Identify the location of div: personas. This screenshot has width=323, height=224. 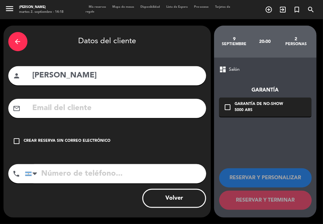
(296, 44).